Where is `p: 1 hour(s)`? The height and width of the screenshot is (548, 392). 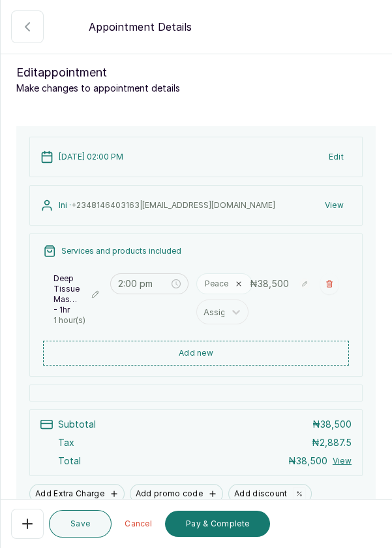
p: 1 hour(s) is located at coordinates (77, 320).